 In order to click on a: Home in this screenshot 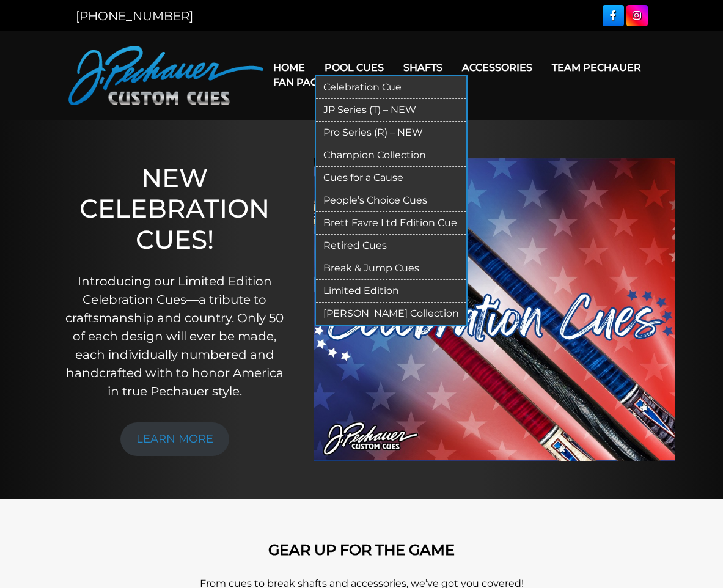, I will do `click(289, 67)`.